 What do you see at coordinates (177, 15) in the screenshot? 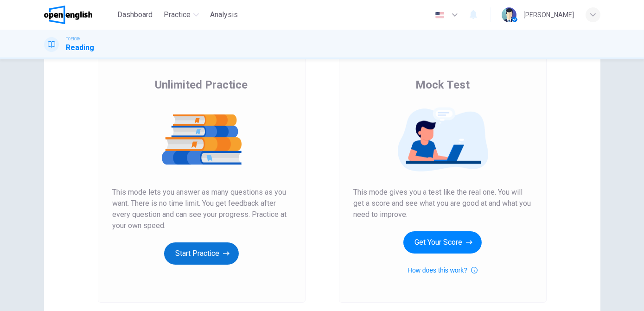
I see `span: Practice` at bounding box center [177, 15].